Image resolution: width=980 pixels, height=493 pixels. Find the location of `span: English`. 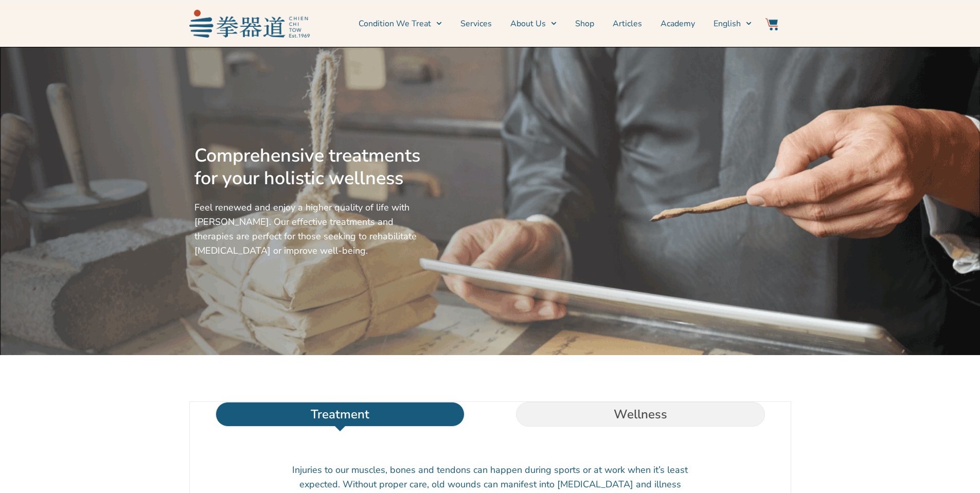

span: English is located at coordinates (727, 24).